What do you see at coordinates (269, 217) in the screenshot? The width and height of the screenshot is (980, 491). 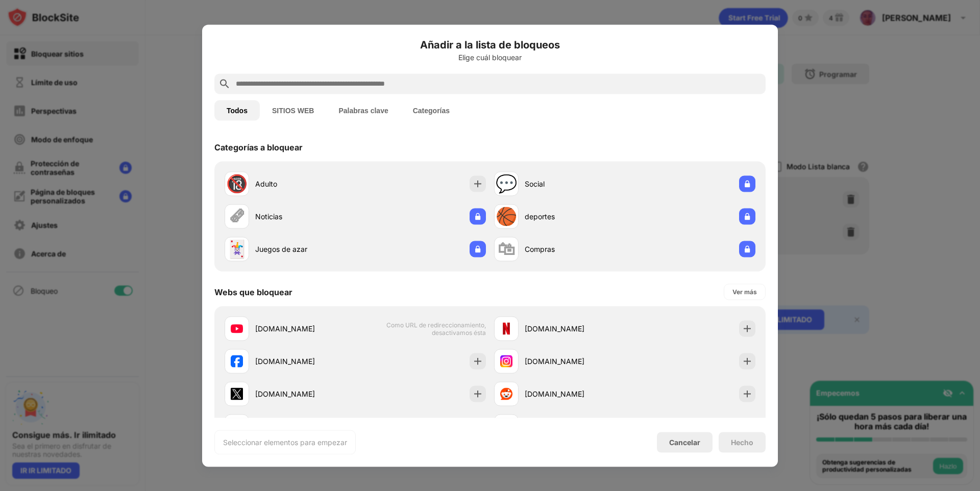 I see `font: Noticias` at bounding box center [269, 217].